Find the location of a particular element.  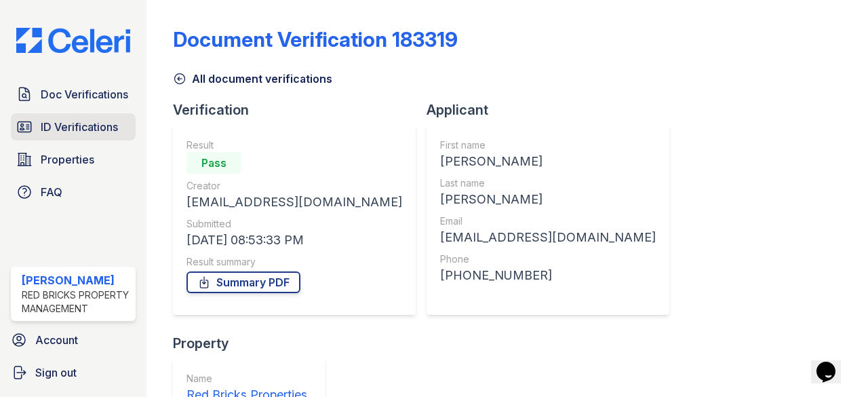

span: Properties is located at coordinates (67, 159).